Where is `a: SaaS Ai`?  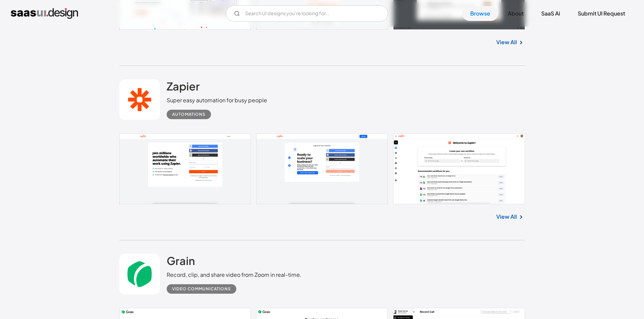
a: SaaS Ai is located at coordinates (551, 13).